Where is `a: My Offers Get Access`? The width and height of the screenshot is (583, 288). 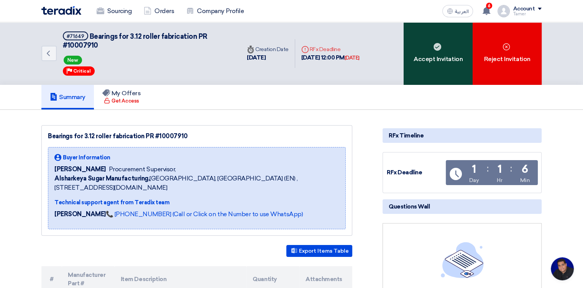
a: My Offers Get Access is located at coordinates (122, 97).